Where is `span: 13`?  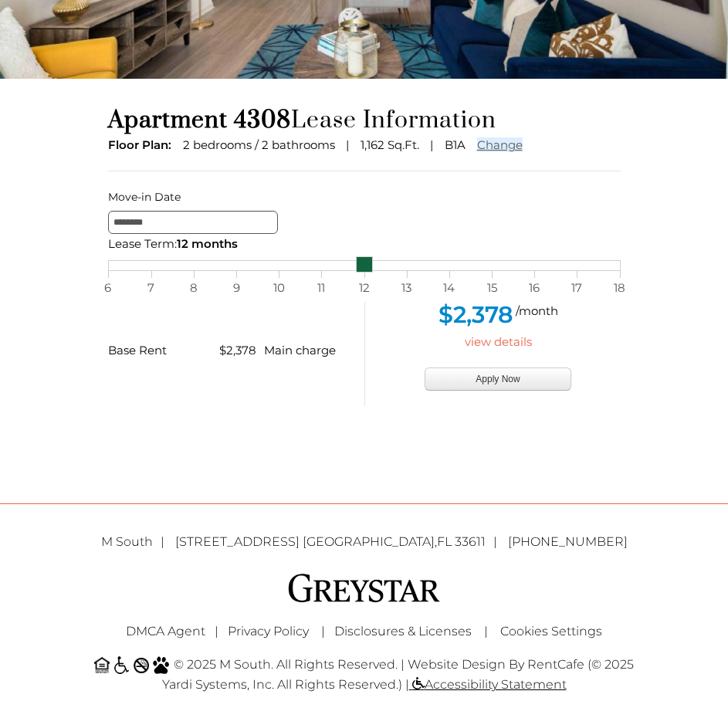 span: 13 is located at coordinates (407, 288).